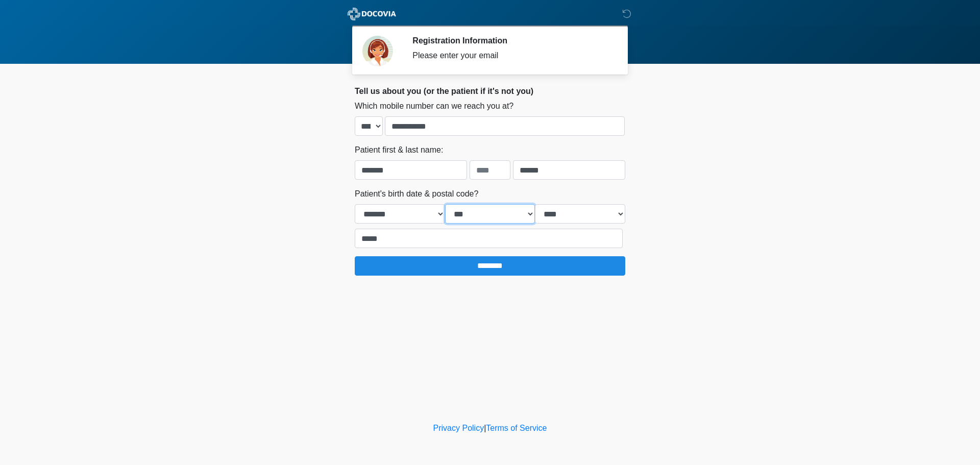 The height and width of the screenshot is (465, 980). Describe the element at coordinates (434, 106) in the screenshot. I see `label: Which mobile number can we reach you at?` at that location.